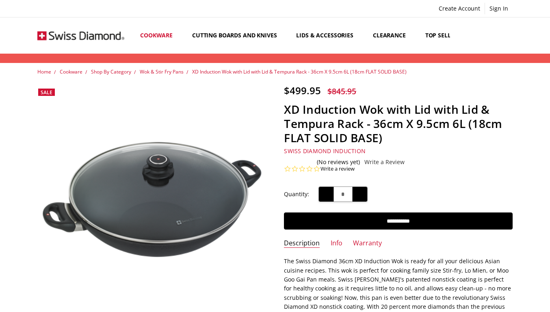 The width and height of the screenshot is (550, 312). I want to click on img: Free Shipping On Every Order, so click(81, 35).